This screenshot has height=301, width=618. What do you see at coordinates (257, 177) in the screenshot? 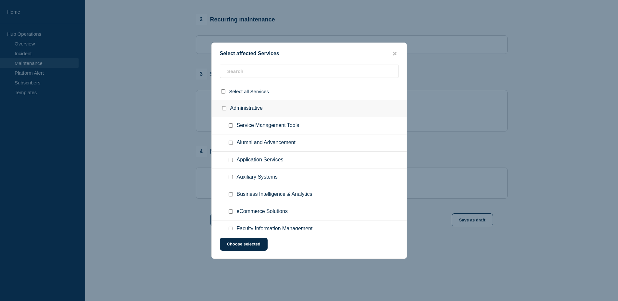
I see `span: Auxiliary Systems` at bounding box center [257, 177].